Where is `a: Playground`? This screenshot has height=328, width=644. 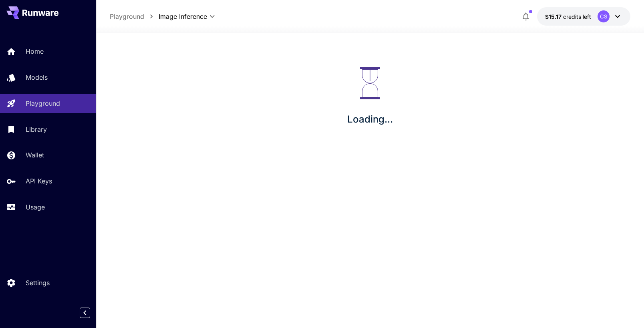
a: Playground is located at coordinates (127, 16).